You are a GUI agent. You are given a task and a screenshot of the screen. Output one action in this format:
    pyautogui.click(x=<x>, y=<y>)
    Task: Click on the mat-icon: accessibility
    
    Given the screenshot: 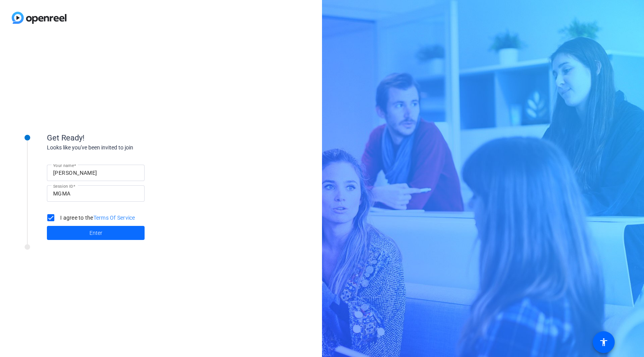 What is the action you would take?
    pyautogui.click(x=604, y=342)
    